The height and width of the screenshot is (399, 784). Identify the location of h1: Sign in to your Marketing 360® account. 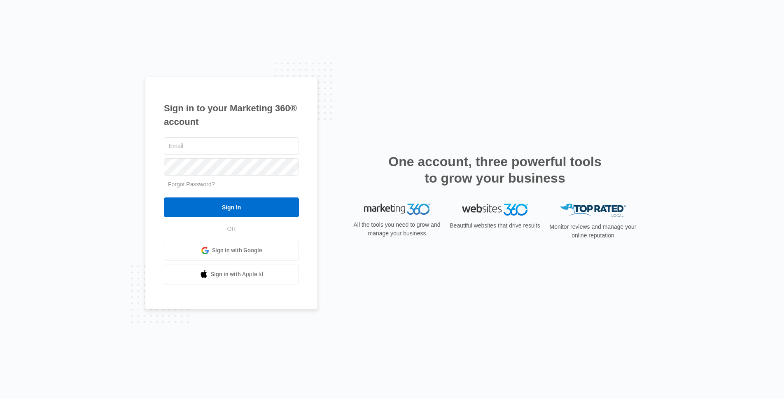
(231, 115).